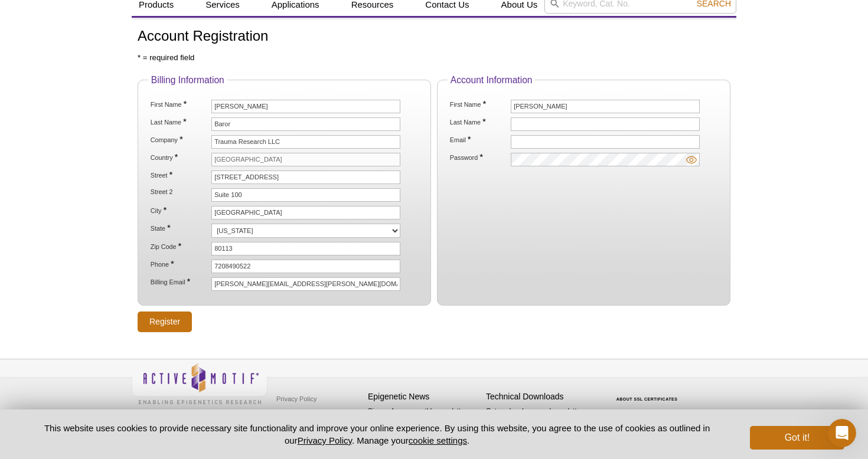 Image resolution: width=868 pixels, height=459 pixels. What do you see at coordinates (179, 227) in the screenshot?
I see `label: State` at bounding box center [179, 227].